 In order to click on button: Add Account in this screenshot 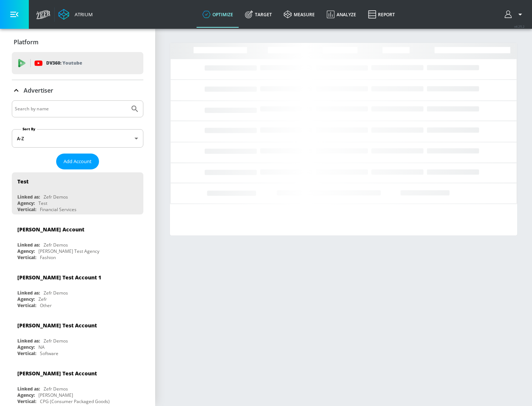, I will do `click(78, 161)`.